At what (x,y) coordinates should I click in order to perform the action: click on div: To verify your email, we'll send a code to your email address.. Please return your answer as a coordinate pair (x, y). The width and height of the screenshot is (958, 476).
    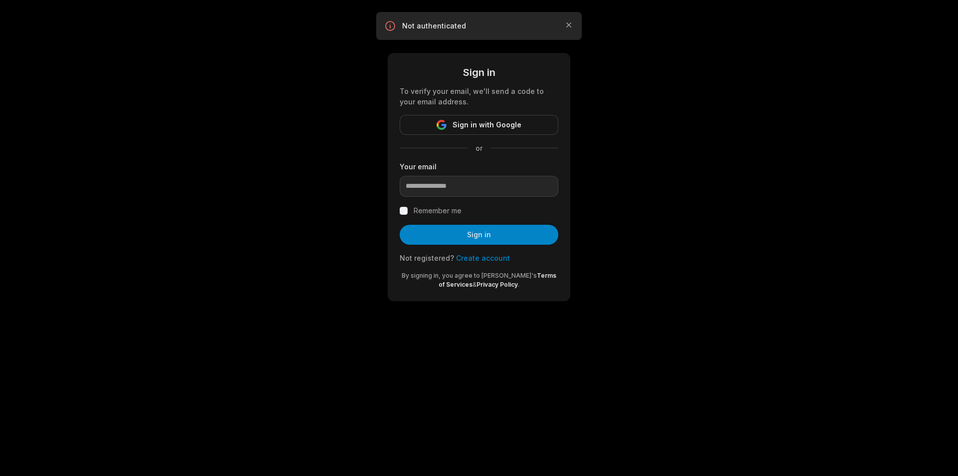
    Looking at the image, I should click on (479, 96).